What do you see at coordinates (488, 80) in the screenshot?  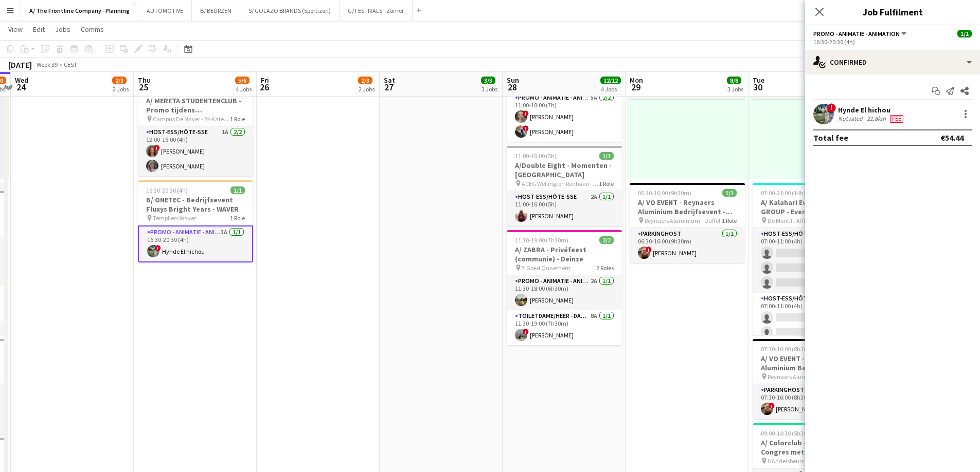 I see `span: 3/3` at bounding box center [488, 80].